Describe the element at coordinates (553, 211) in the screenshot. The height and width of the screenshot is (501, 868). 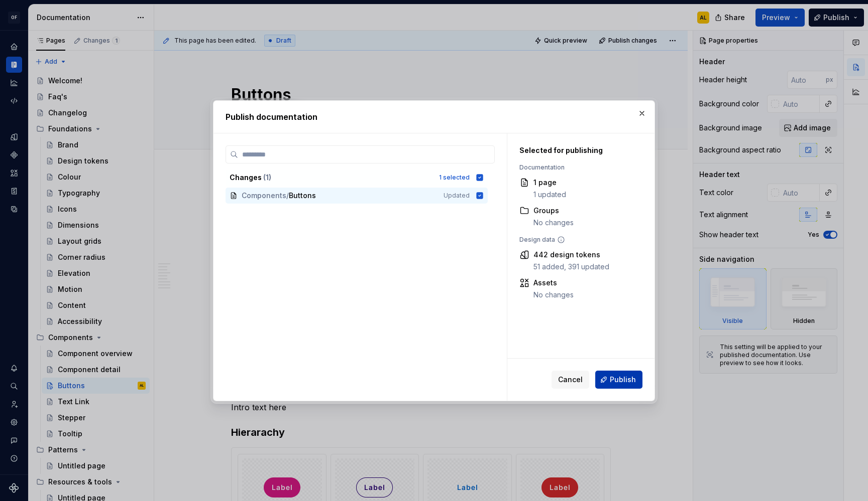
I see `div: Groups` at that location.